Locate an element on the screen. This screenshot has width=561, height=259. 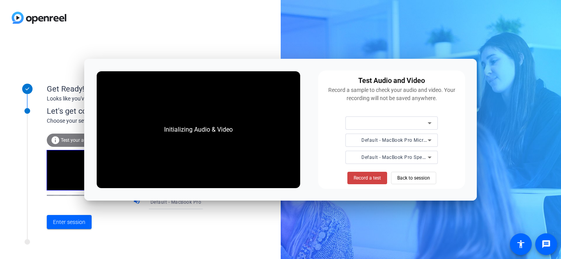
button: Back to session is located at coordinates (413, 178).